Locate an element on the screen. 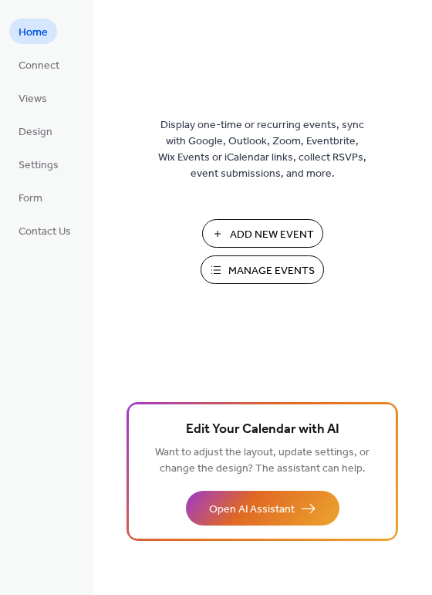 The image size is (432, 595). a: Connect is located at coordinates (39, 64).